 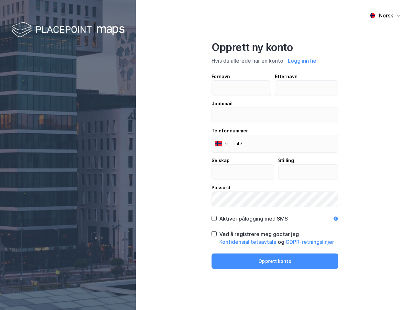 I want to click on div: Telefonnummer, so click(x=275, y=131).